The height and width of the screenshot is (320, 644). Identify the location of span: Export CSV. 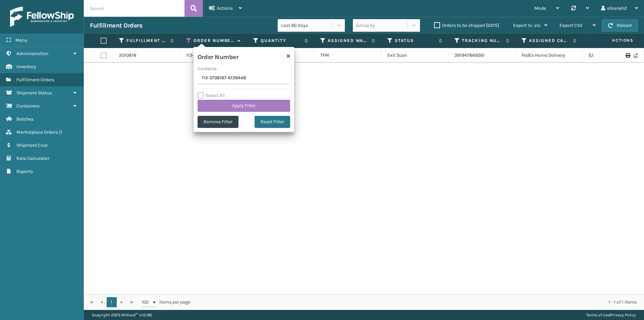
(571, 25).